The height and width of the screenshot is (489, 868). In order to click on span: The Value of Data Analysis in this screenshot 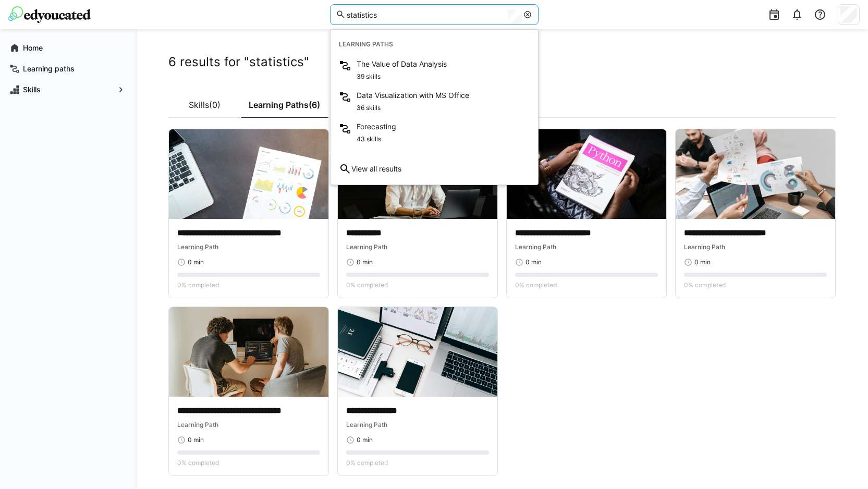, I will do `click(401, 64)`.